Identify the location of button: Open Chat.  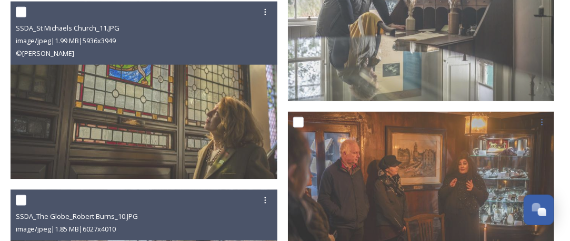
(539, 209).